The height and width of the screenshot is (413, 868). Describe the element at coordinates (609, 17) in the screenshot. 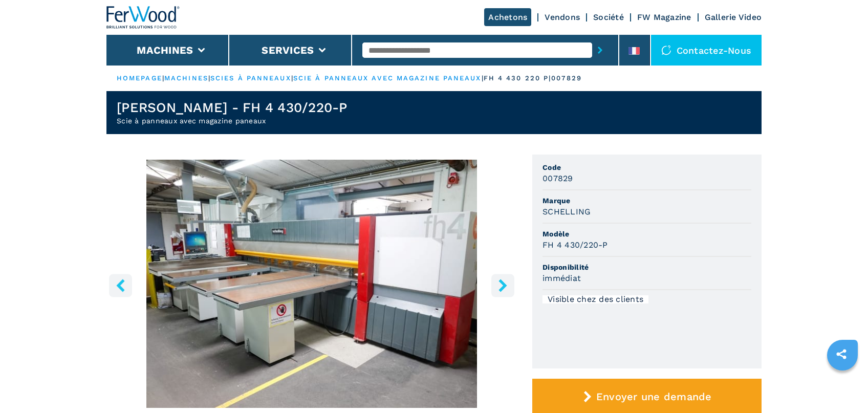

I see `a: Société` at that location.